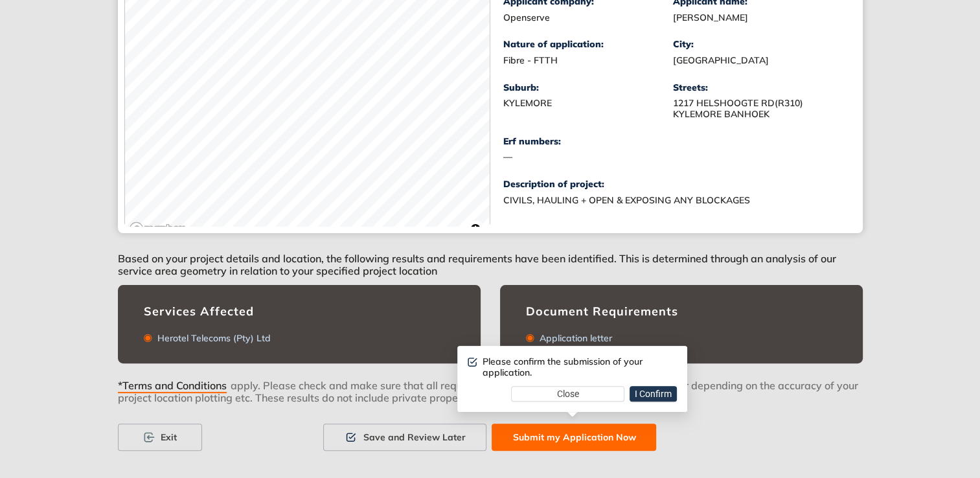  Describe the element at coordinates (490, 259) in the screenshot. I see `div: Based on your project details and location, the following results and requirements have been iden...` at that location.